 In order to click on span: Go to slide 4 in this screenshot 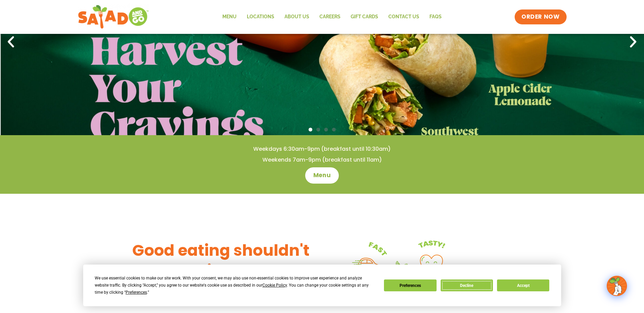, I will do `click(334, 130)`.